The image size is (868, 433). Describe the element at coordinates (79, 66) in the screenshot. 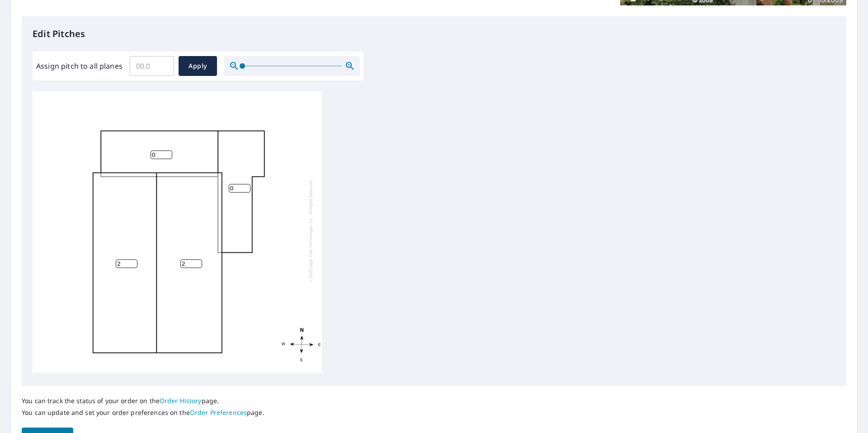

I see `label: Assign pitch to all planes` at that location.